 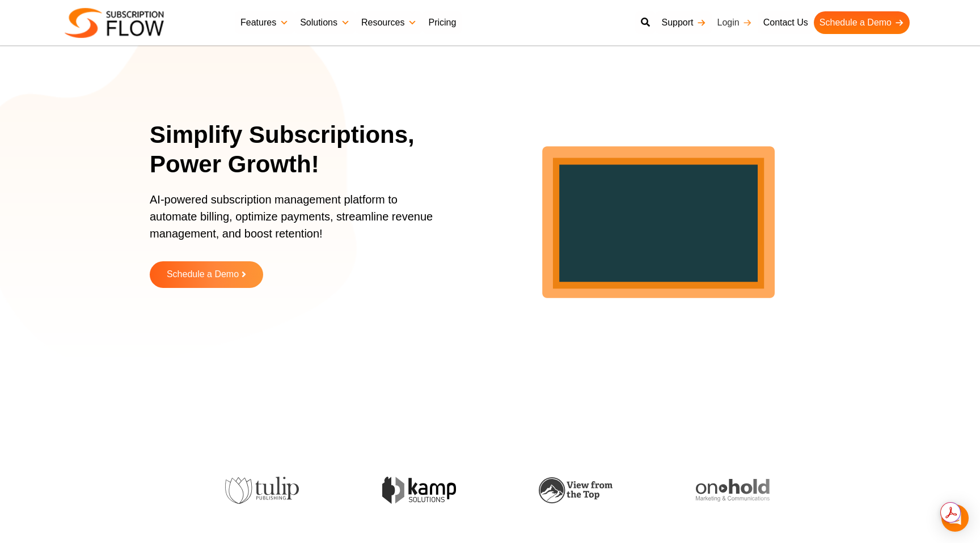 I want to click on a: Support, so click(x=684, y=22).